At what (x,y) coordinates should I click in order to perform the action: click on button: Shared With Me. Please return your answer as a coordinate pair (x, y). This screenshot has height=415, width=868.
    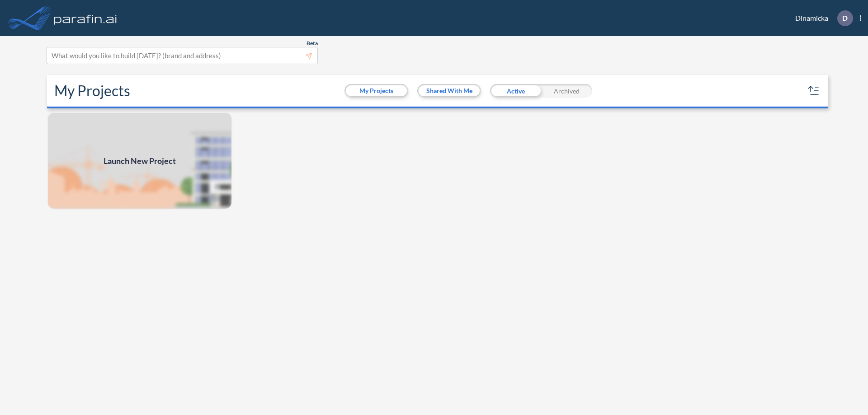
    Looking at the image, I should click on (449, 91).